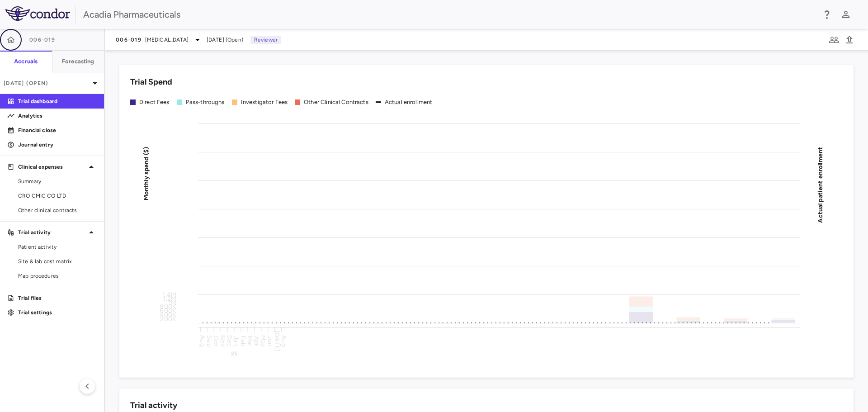  Describe the element at coordinates (38, 14) in the screenshot. I see `img: logo-full-SnFGN8VE.png` at that location.